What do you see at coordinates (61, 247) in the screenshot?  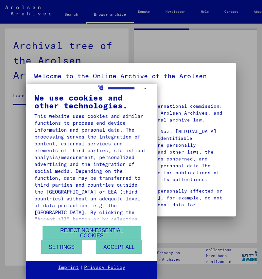 I see `button: Settings` at bounding box center [61, 247].